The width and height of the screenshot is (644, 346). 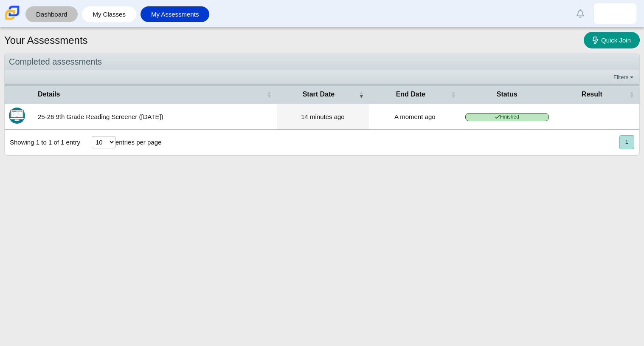 What do you see at coordinates (269, 94) in the screenshot?
I see `span: Details : Activate to sort` at bounding box center [269, 94].